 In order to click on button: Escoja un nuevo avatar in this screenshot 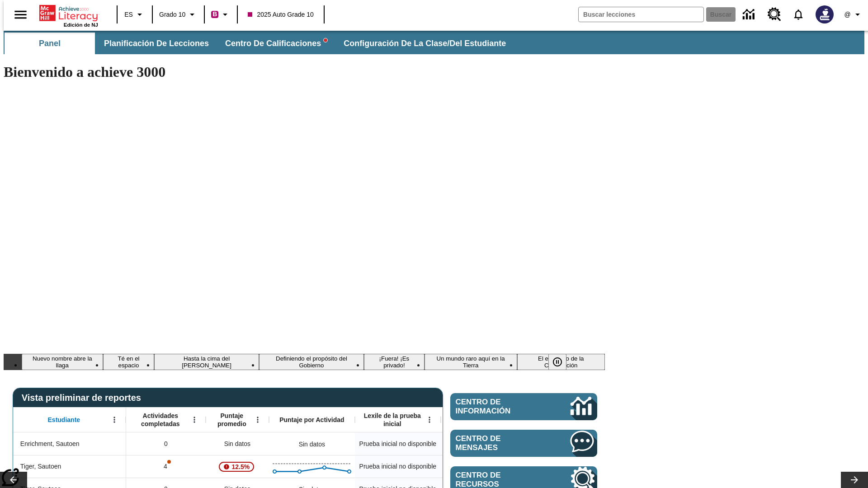, I will do `click(824, 15)`.